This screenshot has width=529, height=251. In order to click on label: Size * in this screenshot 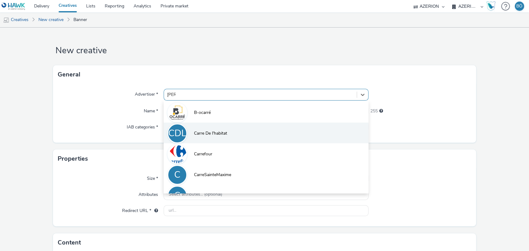, I will do `click(152, 178)`.